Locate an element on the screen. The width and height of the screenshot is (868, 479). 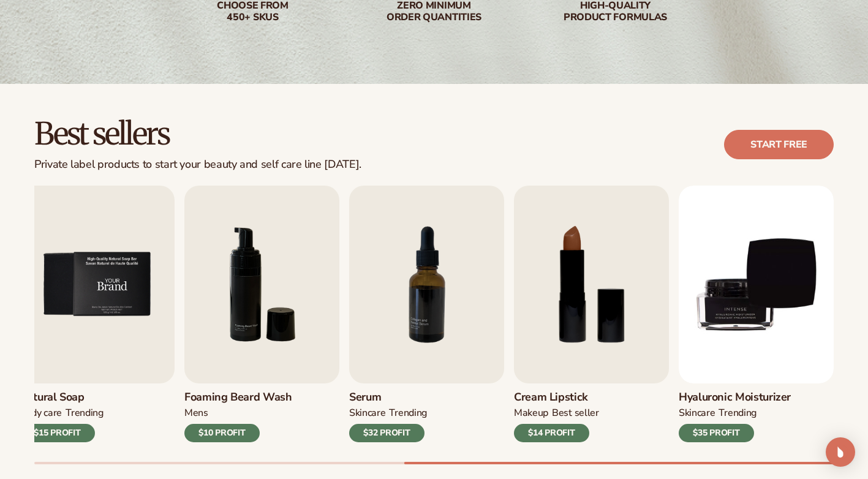
div: MAKEUP is located at coordinates (531, 413).